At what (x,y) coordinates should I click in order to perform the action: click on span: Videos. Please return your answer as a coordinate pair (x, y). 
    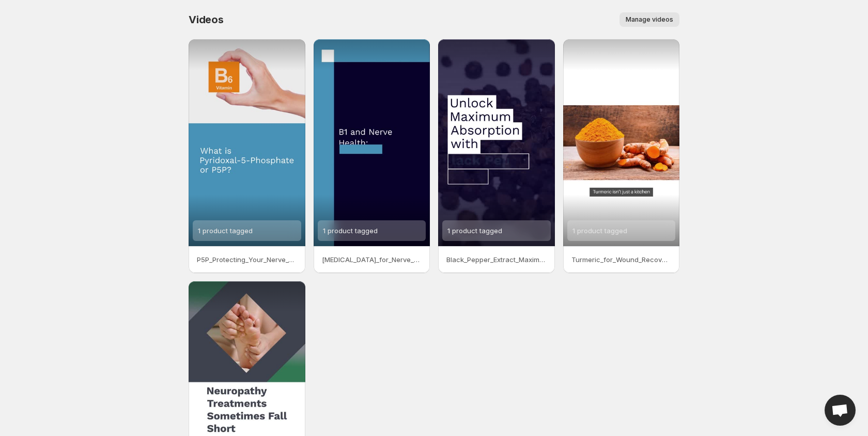
    Looking at the image, I should click on (206, 20).